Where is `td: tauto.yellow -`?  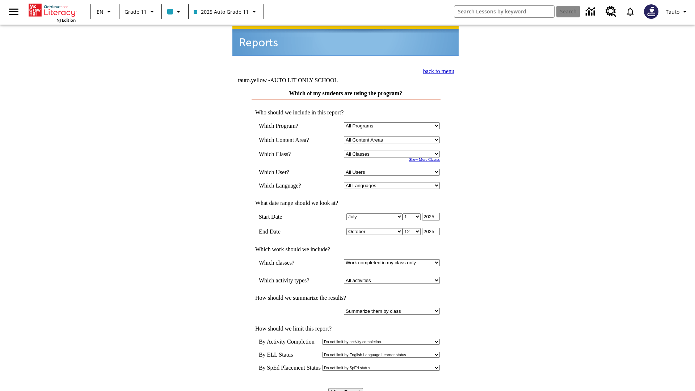
td: tauto.yellow - is located at coordinates (304, 80).